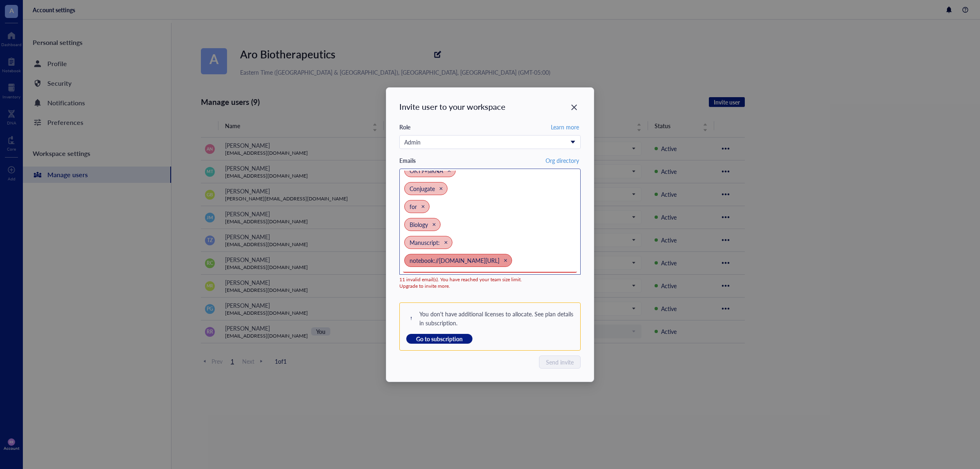 This screenshot has height=469, width=980. Describe the element at coordinates (486, 142) in the screenshot. I see `div: Admin` at that location.